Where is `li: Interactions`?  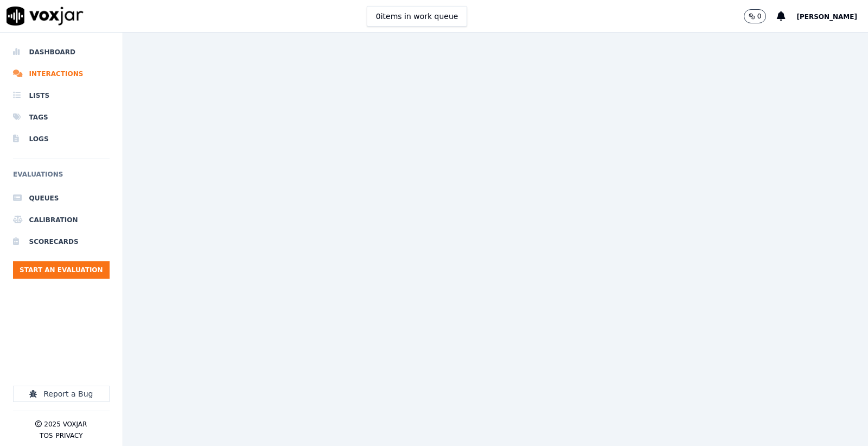
li: Interactions is located at coordinates (61, 74).